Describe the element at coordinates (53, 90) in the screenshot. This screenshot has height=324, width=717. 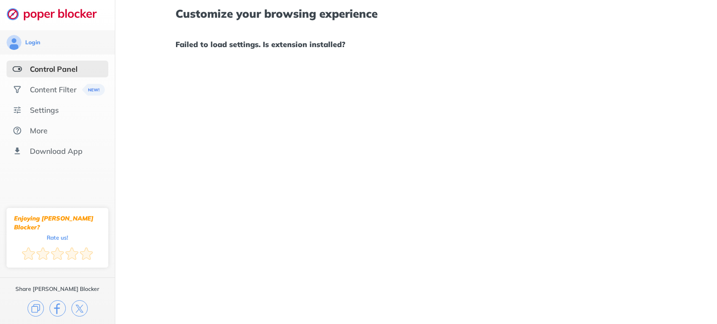
I see `div: Content Filter` at that location.